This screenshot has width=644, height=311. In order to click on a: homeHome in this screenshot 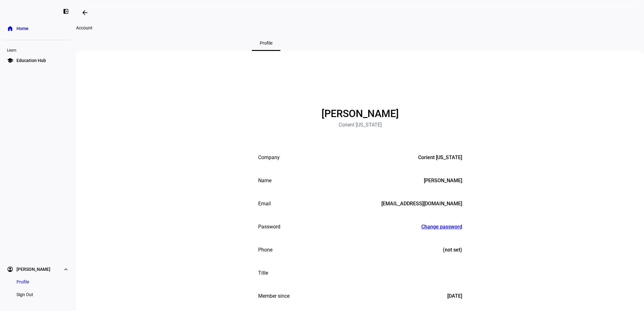, I will do `click(38, 29)`.